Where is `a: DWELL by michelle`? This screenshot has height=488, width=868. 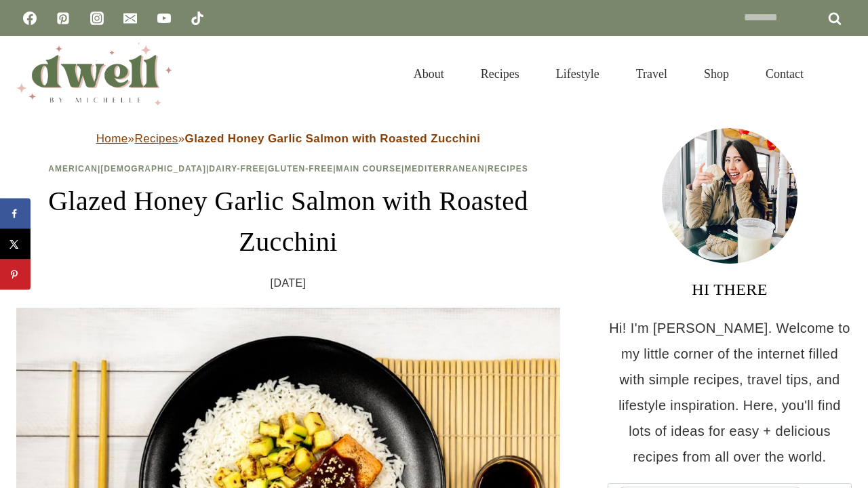 a: DWELL by michelle is located at coordinates (95, 74).